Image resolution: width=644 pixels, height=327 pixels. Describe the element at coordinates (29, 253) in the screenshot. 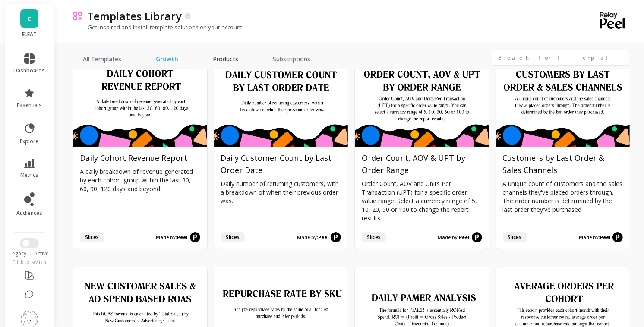

I see `div: Legacy UI Active` at that location.